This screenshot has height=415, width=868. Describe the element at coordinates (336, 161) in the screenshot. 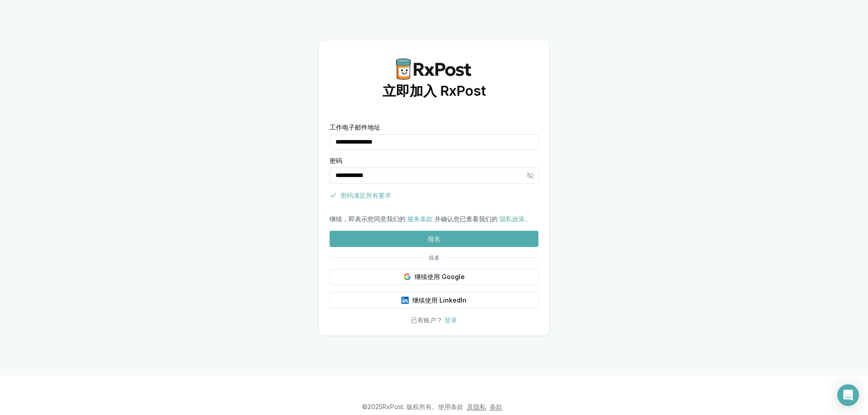

I see `font: 密码` at that location.